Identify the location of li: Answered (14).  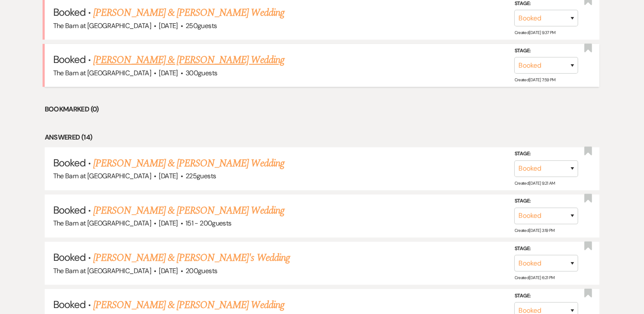
(322, 137).